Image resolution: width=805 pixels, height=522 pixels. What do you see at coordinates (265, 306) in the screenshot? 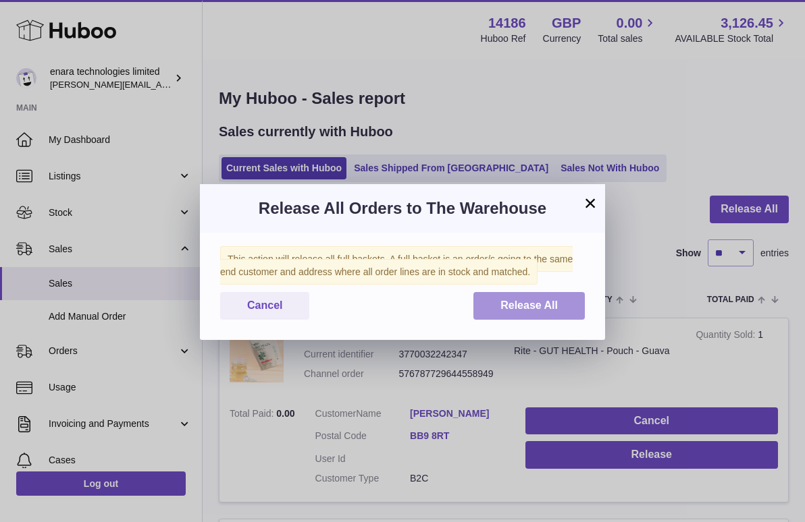
I see `button: Cancel` at bounding box center [265, 306].